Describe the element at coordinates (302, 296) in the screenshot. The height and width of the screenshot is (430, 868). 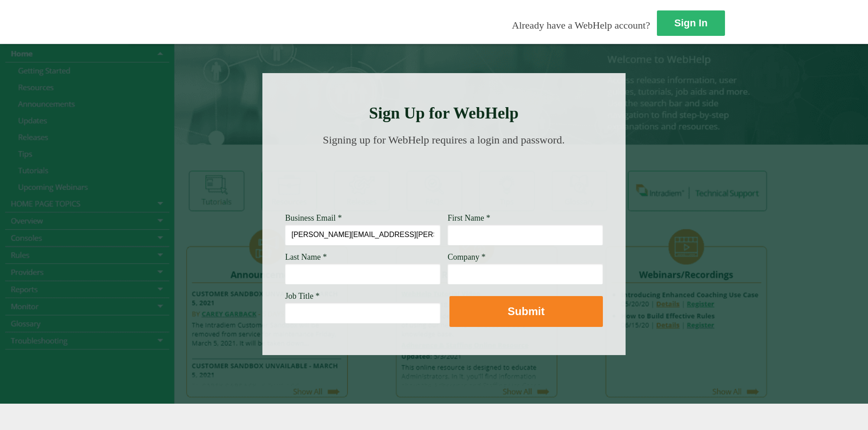
I see `span: Job Title *` at that location.